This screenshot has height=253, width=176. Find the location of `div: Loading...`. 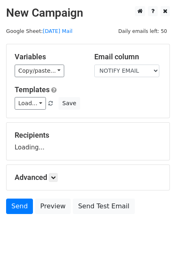

div: Loading... is located at coordinates (88, 141).